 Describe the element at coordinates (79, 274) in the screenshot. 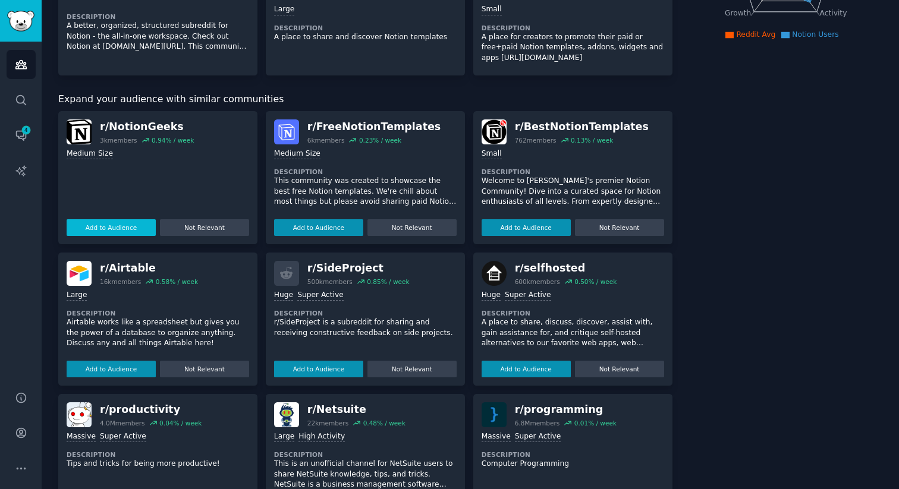

I see `img: Airtable` at that location.